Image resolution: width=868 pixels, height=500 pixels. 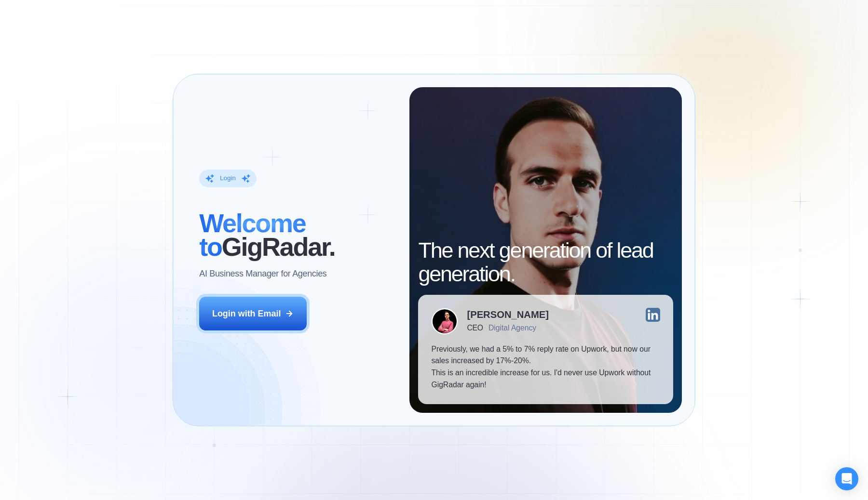 I want to click on p: AI Business Manager for Agencies, so click(x=263, y=274).